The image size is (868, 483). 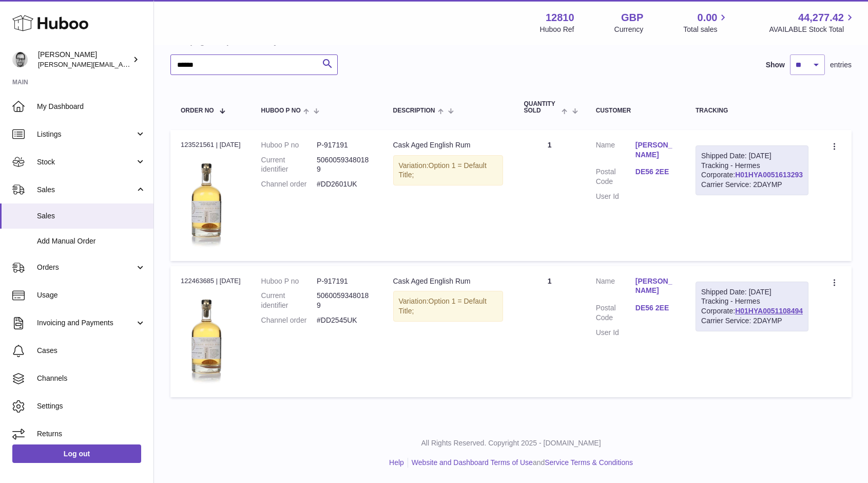 I want to click on span: Add Manual Order, so click(x=91, y=241).